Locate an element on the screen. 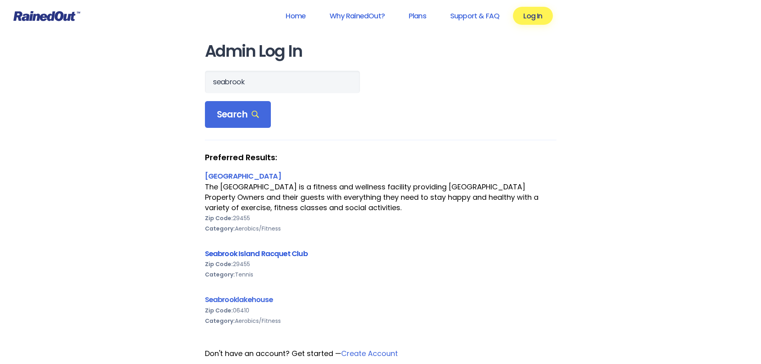  div: Search is located at coordinates (238, 115).